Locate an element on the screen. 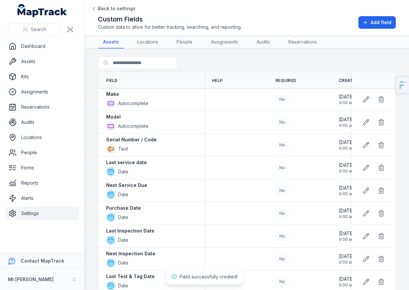 This screenshot has height=290, width=409. strong: Serial Number / Code is located at coordinates (131, 140).